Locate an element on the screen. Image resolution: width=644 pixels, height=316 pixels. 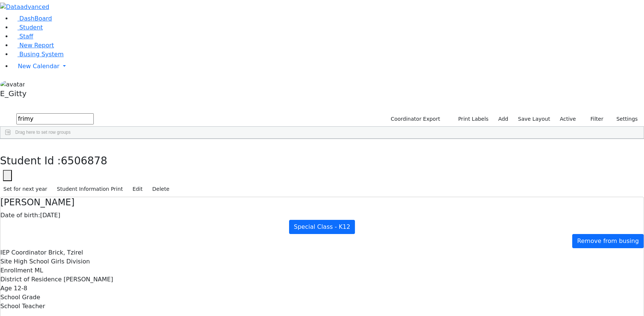
span: Drag here to set row groups is located at coordinates (43, 132).